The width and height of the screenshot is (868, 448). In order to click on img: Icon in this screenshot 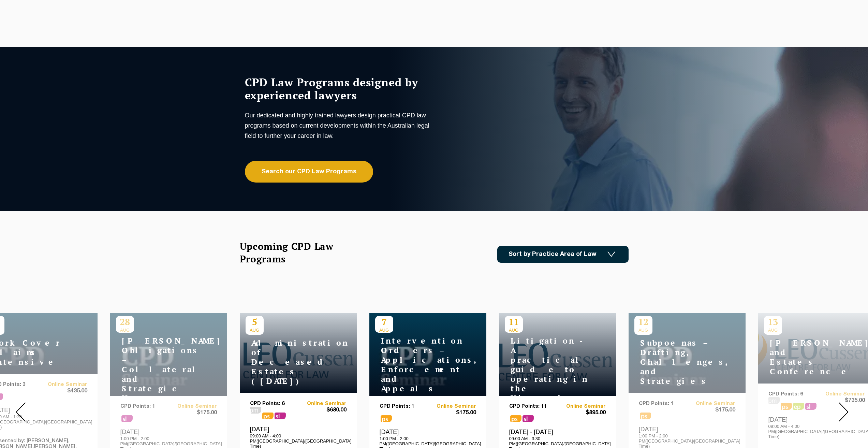, I will do `click(611, 254)`.